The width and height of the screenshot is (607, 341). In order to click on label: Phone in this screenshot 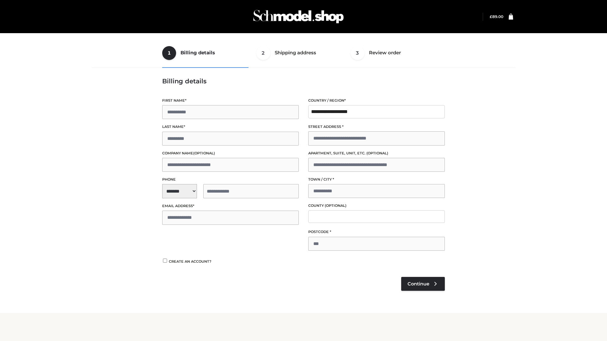, I will do `click(230, 180)`.